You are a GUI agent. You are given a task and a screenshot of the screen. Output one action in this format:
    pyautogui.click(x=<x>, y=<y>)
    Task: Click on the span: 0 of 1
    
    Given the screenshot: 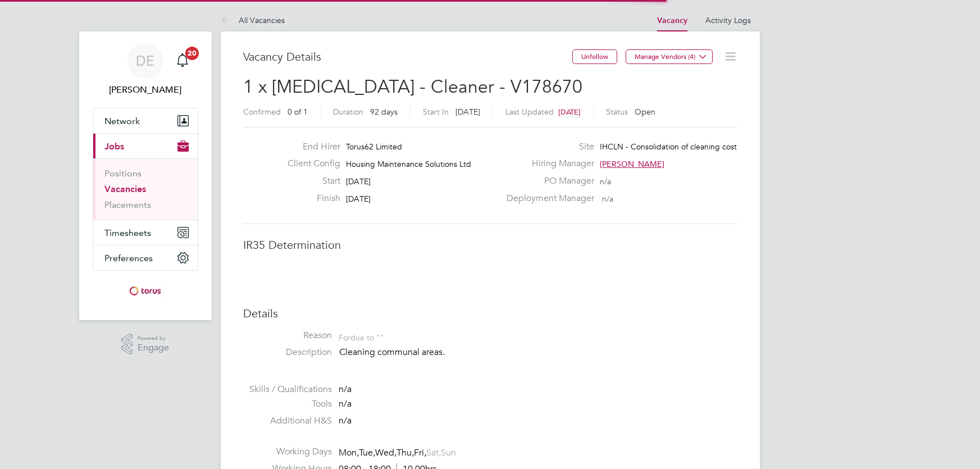 What is the action you would take?
    pyautogui.click(x=298, y=112)
    